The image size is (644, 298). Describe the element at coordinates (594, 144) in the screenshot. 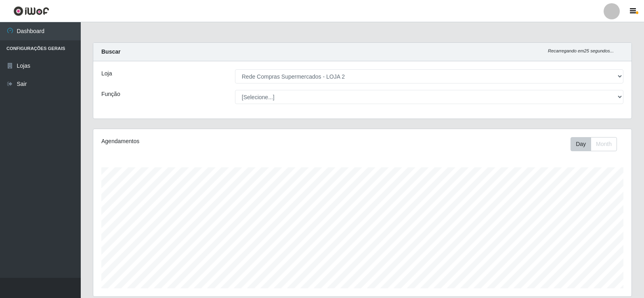

I see `div: First group` at that location.